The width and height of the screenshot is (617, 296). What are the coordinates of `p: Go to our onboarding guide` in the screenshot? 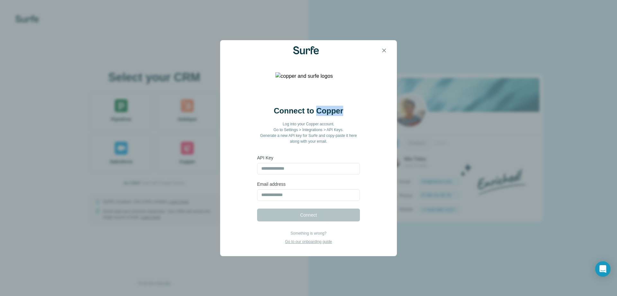 It's located at (309, 242).